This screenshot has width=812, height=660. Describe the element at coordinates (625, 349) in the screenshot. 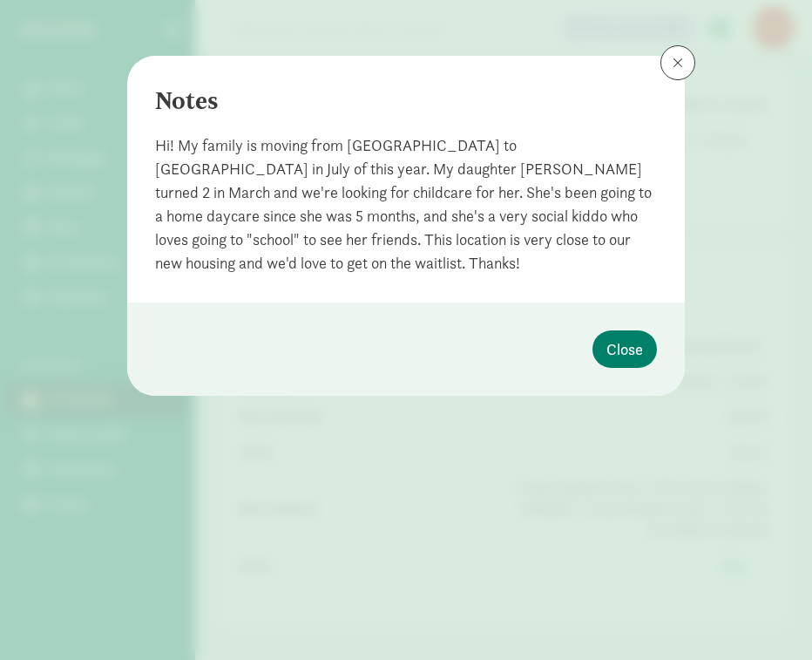

I see `button: Close` at that location.